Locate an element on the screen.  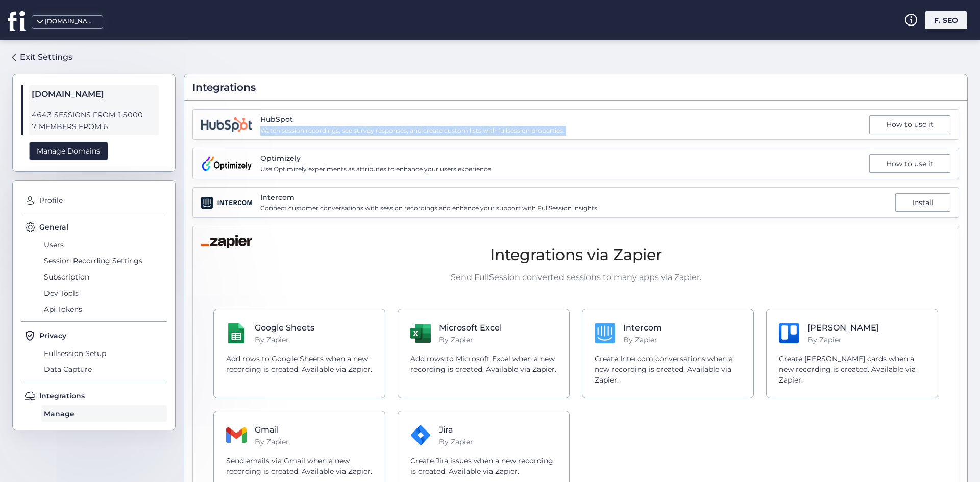
div: Exit Settings is located at coordinates (46, 57).